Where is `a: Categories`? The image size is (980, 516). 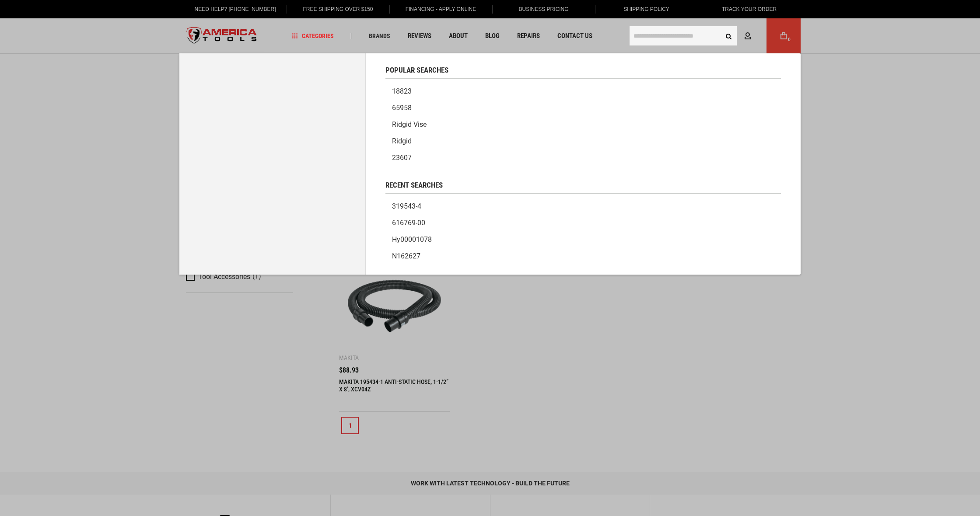
a: Categories is located at coordinates (313, 36).